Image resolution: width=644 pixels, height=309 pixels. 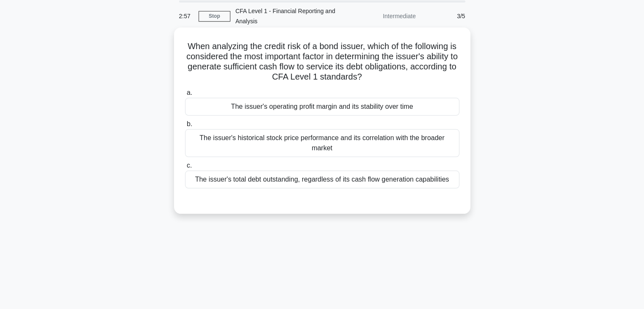 I want to click on div: CFA Level 1 - Financial Reporting and Analysis, so click(x=288, y=16).